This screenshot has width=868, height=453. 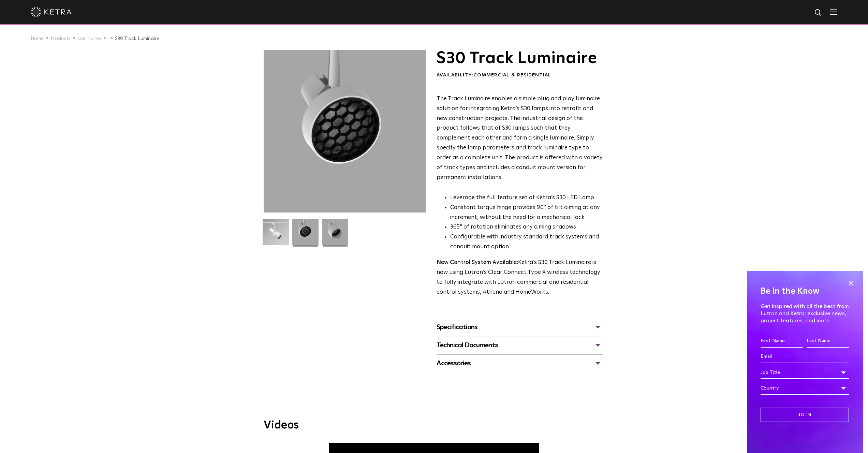 I want to click on input: Last Name, so click(x=827, y=341).